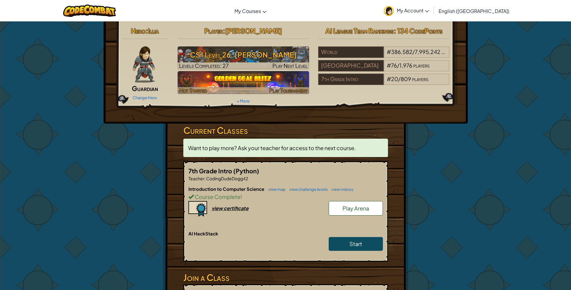 This screenshot has width=571, height=290. Describe the element at coordinates (351, 52) in the screenshot. I see `div: World` at that location.